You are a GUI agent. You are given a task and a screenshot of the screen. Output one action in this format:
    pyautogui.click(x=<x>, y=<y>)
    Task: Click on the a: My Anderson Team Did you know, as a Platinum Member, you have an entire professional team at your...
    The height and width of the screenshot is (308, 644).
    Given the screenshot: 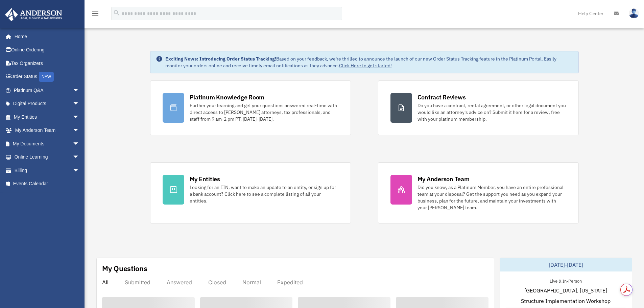 What is the action you would take?
    pyautogui.click(x=479, y=193)
    